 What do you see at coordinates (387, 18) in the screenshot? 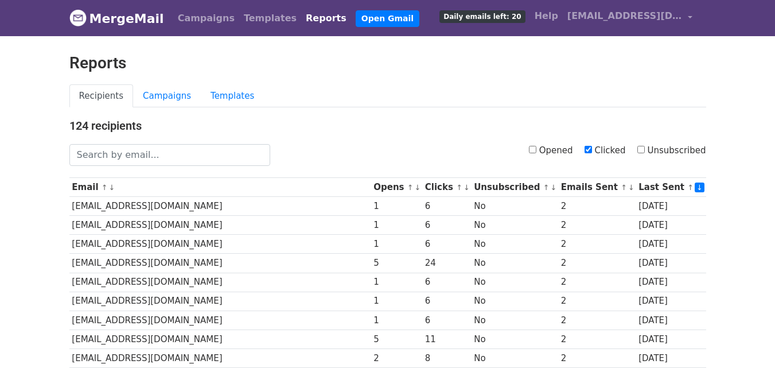
I see `a: Open Gmail` at bounding box center [387, 18].